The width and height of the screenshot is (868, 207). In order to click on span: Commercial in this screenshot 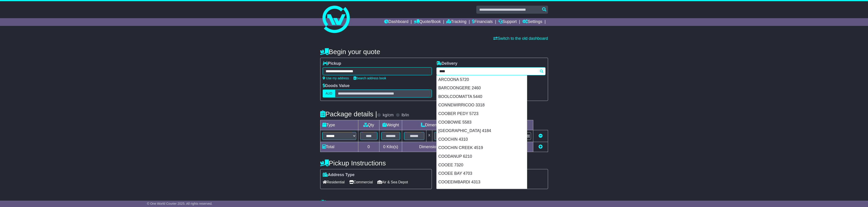, I will do `click(361, 182)`.